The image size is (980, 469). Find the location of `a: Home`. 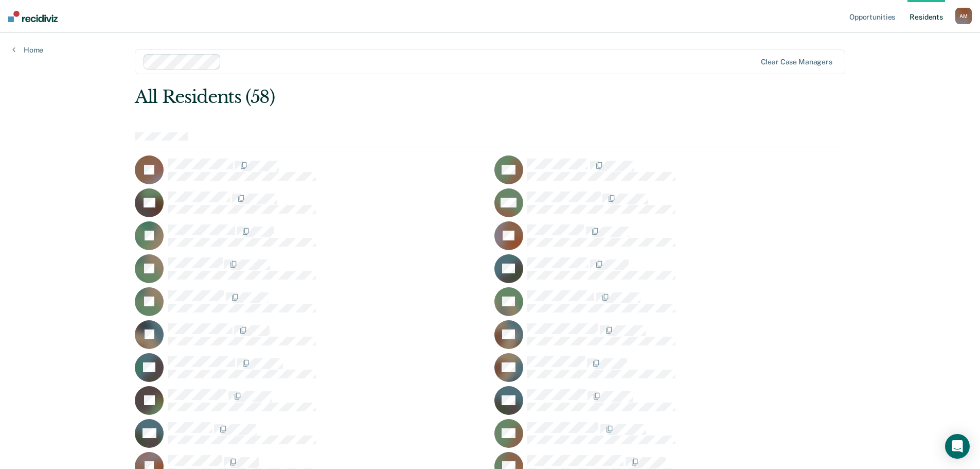

a: Home is located at coordinates (27, 50).